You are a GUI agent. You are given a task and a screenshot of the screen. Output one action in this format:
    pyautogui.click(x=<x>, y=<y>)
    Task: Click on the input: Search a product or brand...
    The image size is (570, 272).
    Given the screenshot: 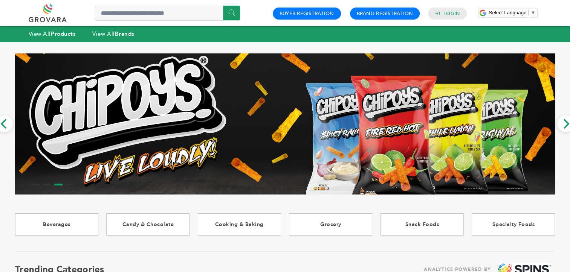 What is the action you would take?
    pyautogui.click(x=167, y=13)
    